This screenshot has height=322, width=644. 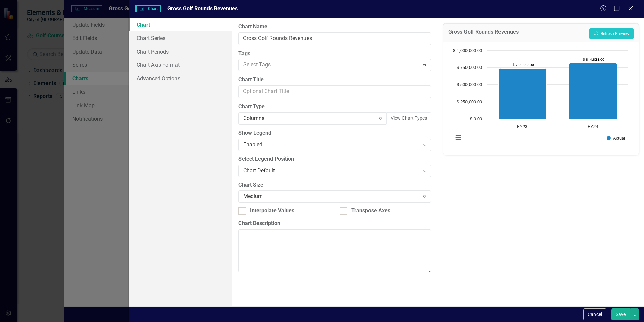 What do you see at coordinates (335, 185) in the screenshot?
I see `label: Chart Size` at bounding box center [335, 185].